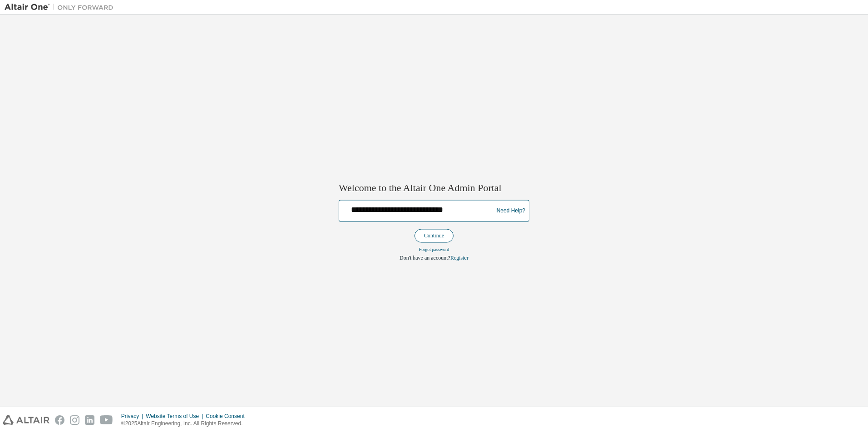 The image size is (868, 433). What do you see at coordinates (134, 417) in the screenshot?
I see `div: Privacy` at bounding box center [134, 417].